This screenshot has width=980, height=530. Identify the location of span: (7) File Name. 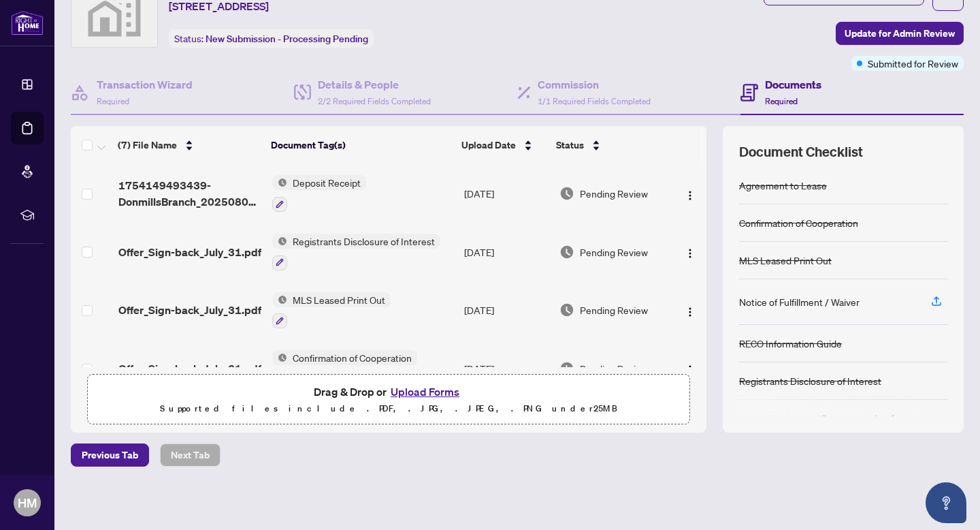
(147, 145).